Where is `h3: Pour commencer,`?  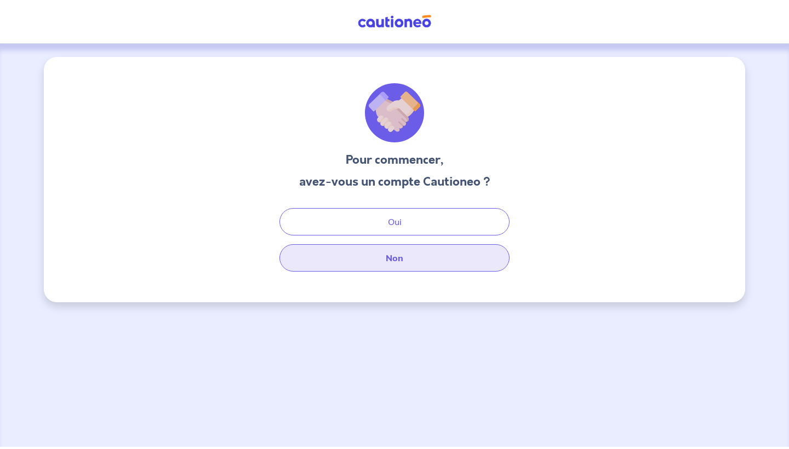 h3: Pour commencer, is located at coordinates (395, 160).